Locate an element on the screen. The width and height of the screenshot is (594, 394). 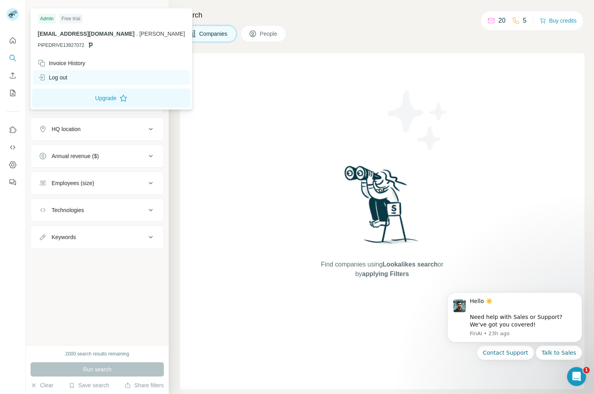
button: HQ location is located at coordinates (97, 129).